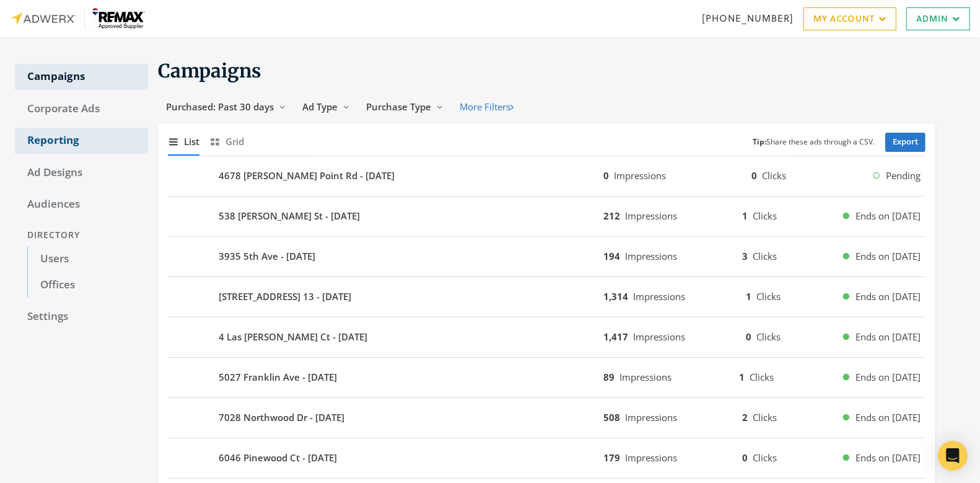 The width and height of the screenshot is (980, 483). What do you see at coordinates (745, 256) in the screenshot?
I see `b: 3` at bounding box center [745, 256].